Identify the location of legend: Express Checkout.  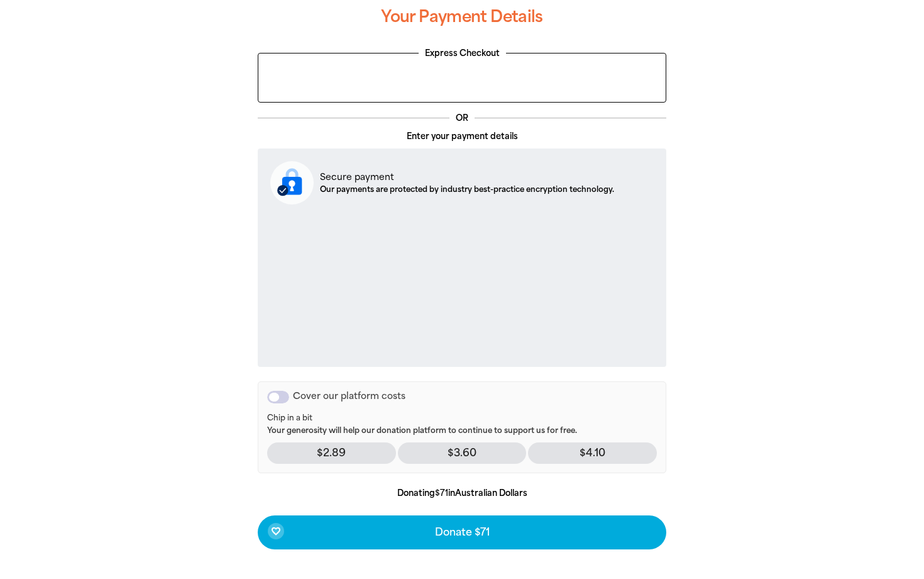
(462, 54).